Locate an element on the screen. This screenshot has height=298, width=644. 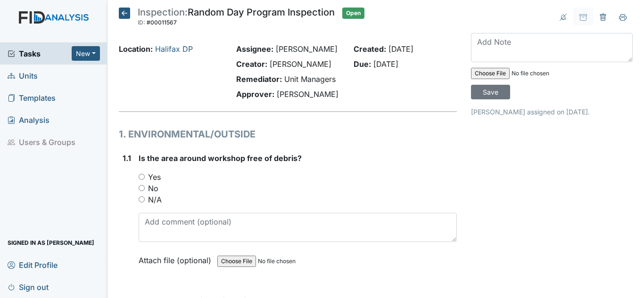
span: ID: is located at coordinates (141, 22).